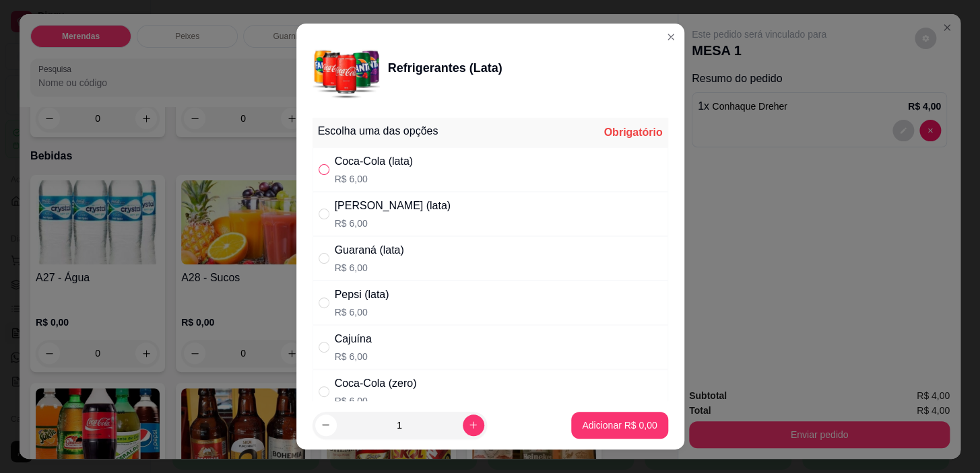 This screenshot has width=980, height=473. I want to click on div: Pepsi (lata), so click(362, 295).